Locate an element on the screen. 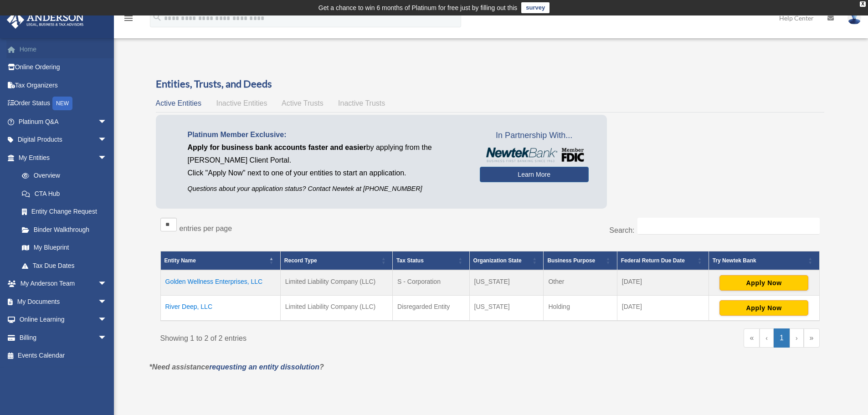  i: search is located at coordinates (157, 17).